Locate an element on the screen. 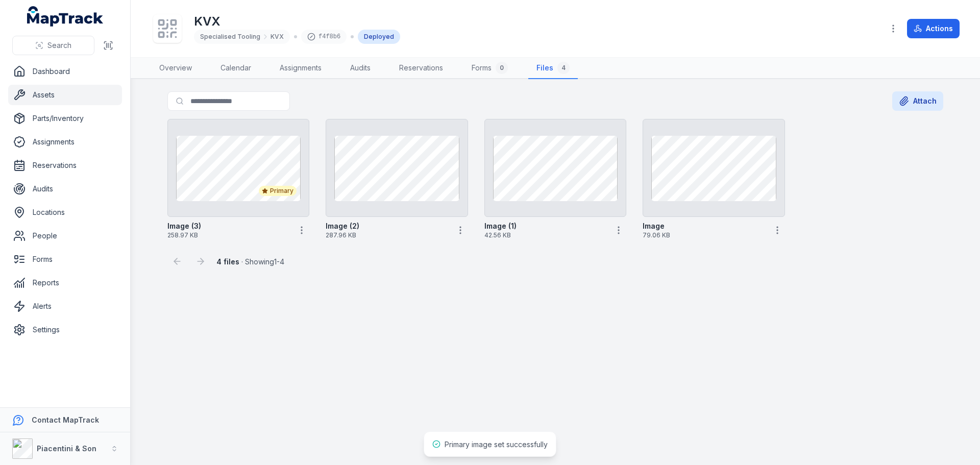 The height and width of the screenshot is (465, 980). span: 258.97 KB is located at coordinates (229, 236).